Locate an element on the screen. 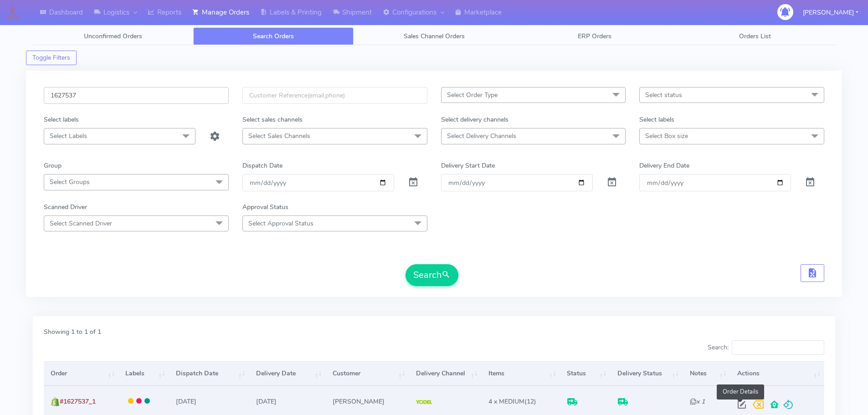  th: Customer: activate to sort column ascending is located at coordinates (367, 374).